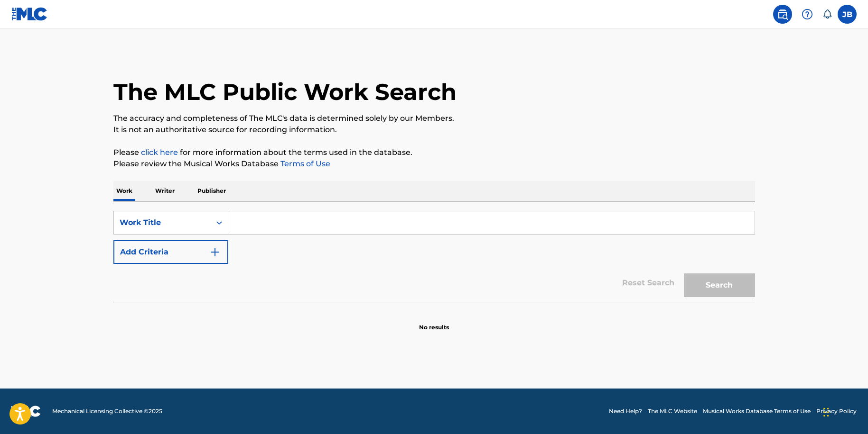 The height and width of the screenshot is (434, 868). Describe the element at coordinates (826, 413) in the screenshot. I see `div: Drag` at that location.